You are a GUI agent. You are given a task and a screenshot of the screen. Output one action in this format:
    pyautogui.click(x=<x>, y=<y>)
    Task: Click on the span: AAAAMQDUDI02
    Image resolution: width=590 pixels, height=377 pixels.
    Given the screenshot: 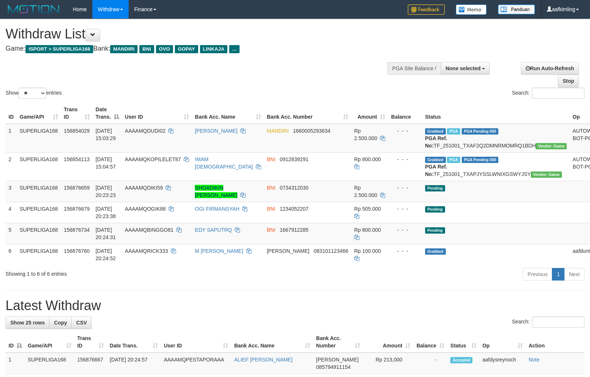 What is the action you would take?
    pyautogui.click(x=145, y=131)
    